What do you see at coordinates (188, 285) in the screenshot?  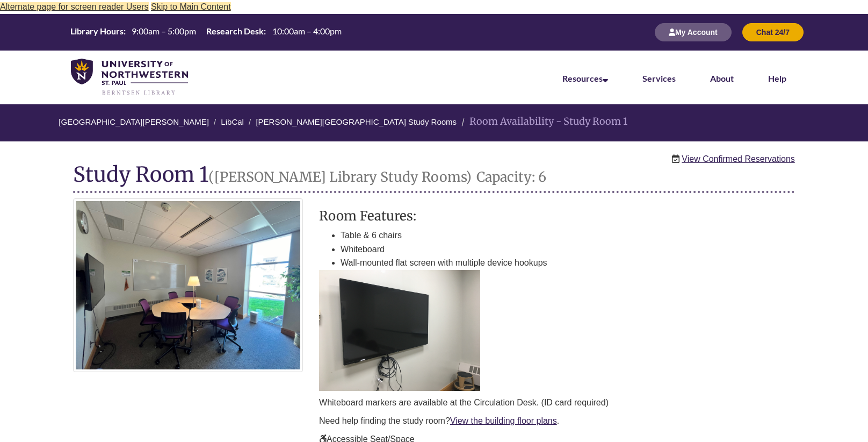 I see `img: Study Room 1` at bounding box center [188, 285].